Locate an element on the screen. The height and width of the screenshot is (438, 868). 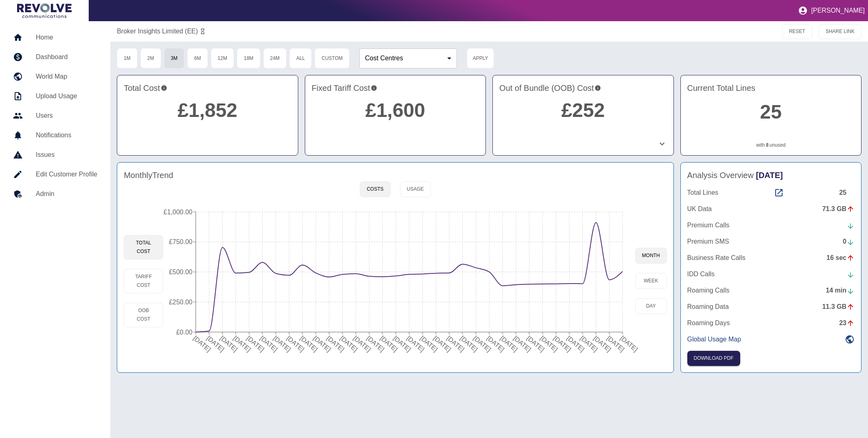
h5: Admin is located at coordinates (66, 193).